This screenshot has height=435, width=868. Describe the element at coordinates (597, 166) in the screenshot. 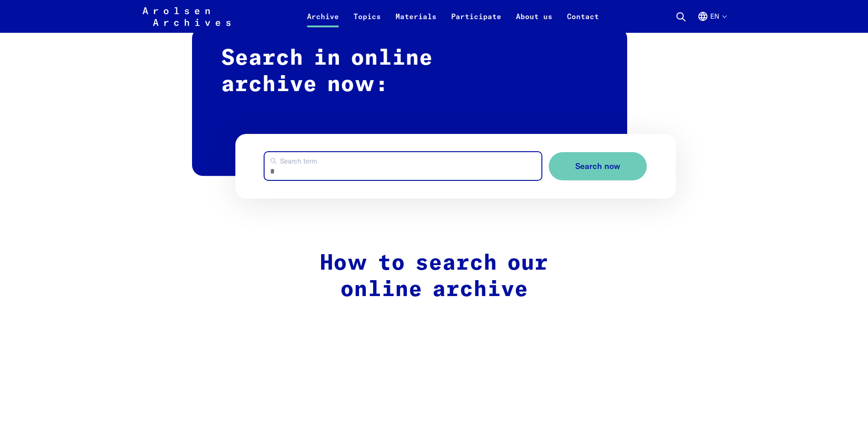

I see `span: Search now` at that location.